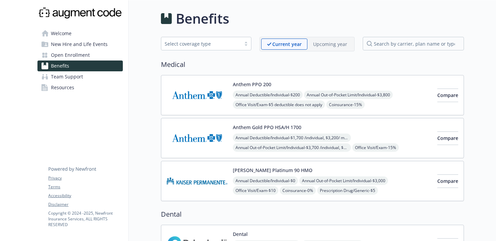 The width and height of the screenshot is (496, 241). I want to click on span: Team Support, so click(67, 77).